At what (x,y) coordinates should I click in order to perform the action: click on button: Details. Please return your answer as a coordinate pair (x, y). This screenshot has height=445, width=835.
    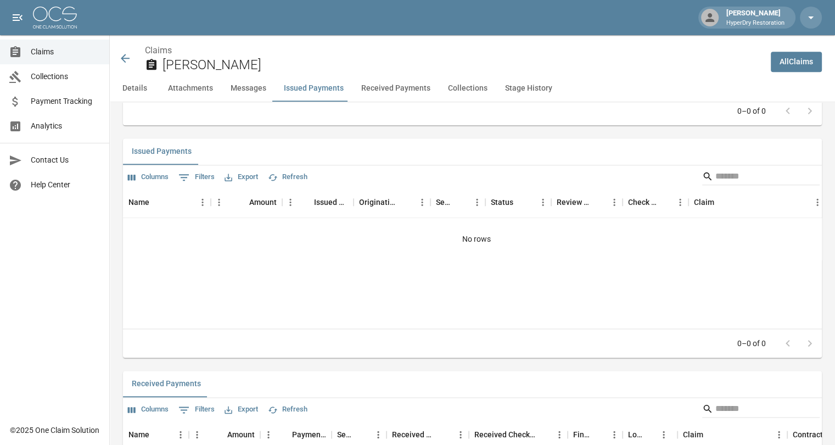
    Looking at the image, I should click on (135, 88).